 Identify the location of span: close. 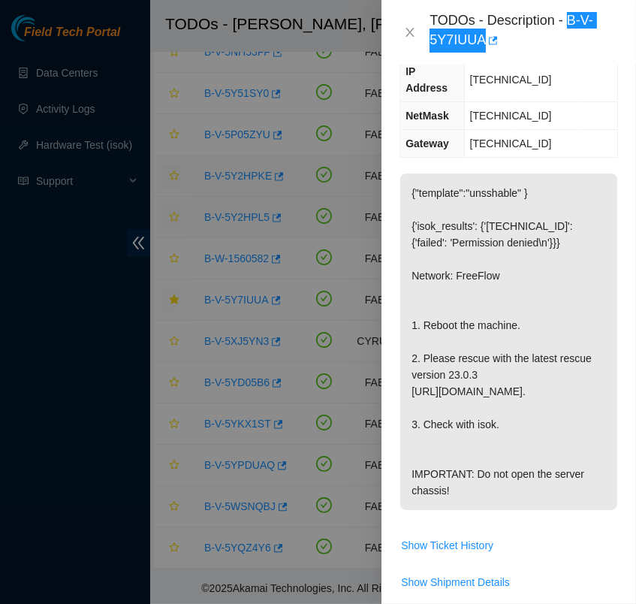
(410, 32).